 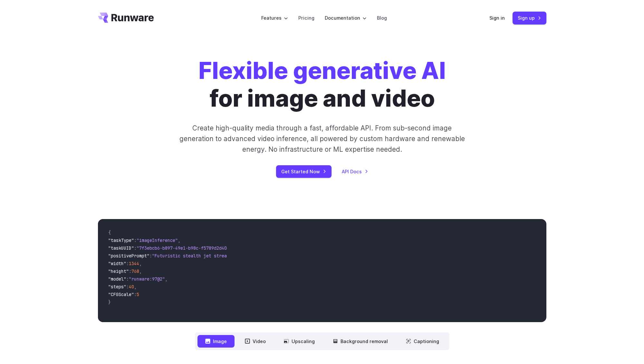 I want to click on a: Go to /, so click(x=126, y=18).